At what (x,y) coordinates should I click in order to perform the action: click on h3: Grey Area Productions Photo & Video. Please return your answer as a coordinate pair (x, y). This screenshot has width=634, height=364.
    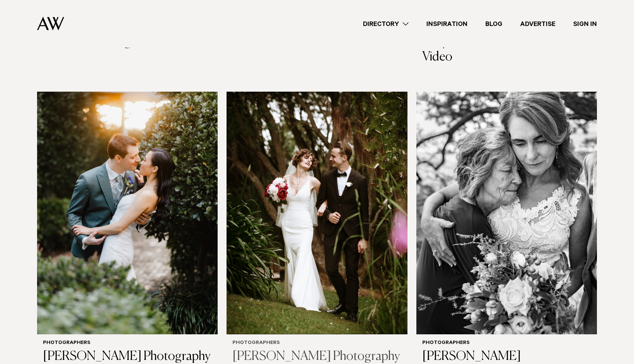
    Looking at the image, I should click on (507, 50).